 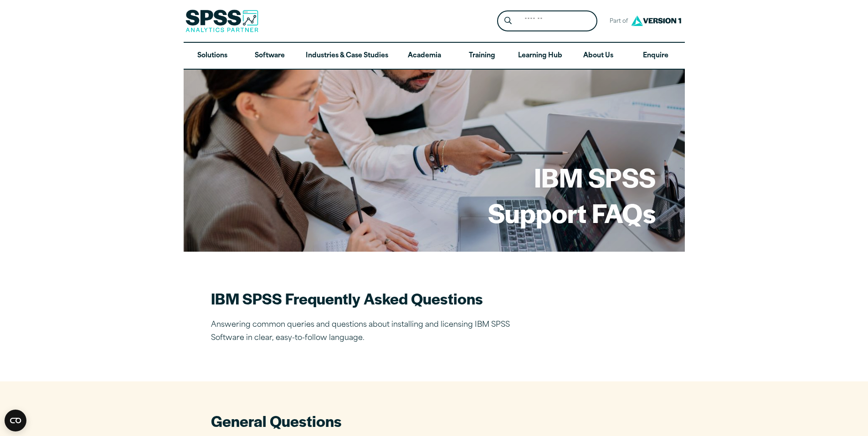 I want to click on button: Search magnifying glass icon, so click(x=507, y=21).